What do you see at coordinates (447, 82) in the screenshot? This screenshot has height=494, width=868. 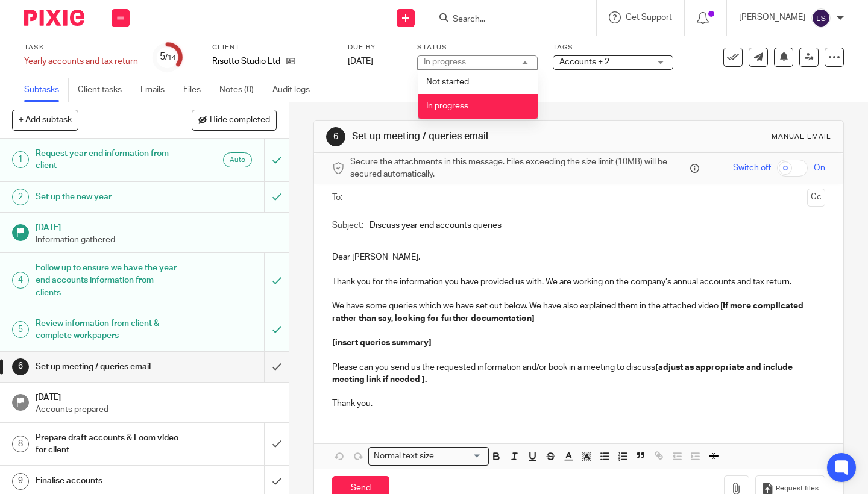 I see `span: Not started` at bounding box center [447, 82].